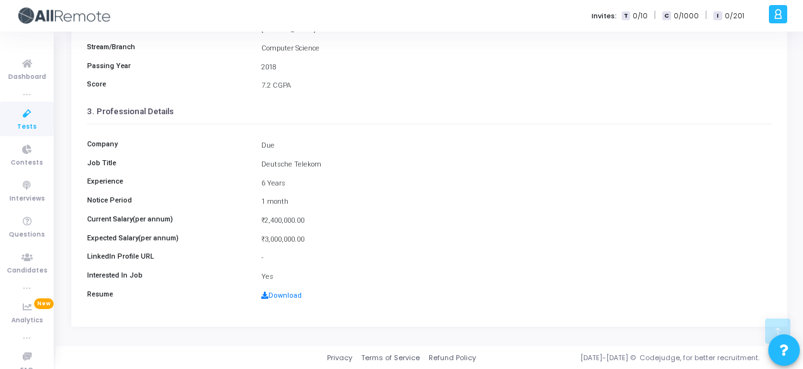  I want to click on span: C, so click(666, 16).